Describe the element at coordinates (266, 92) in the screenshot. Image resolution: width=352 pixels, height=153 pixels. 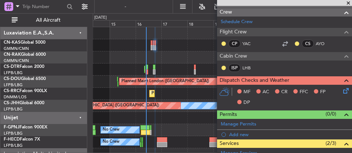
I see `span: AC` at that location.